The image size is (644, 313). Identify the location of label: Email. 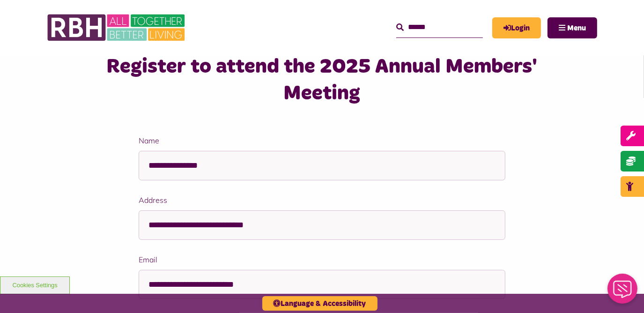
(322, 259).